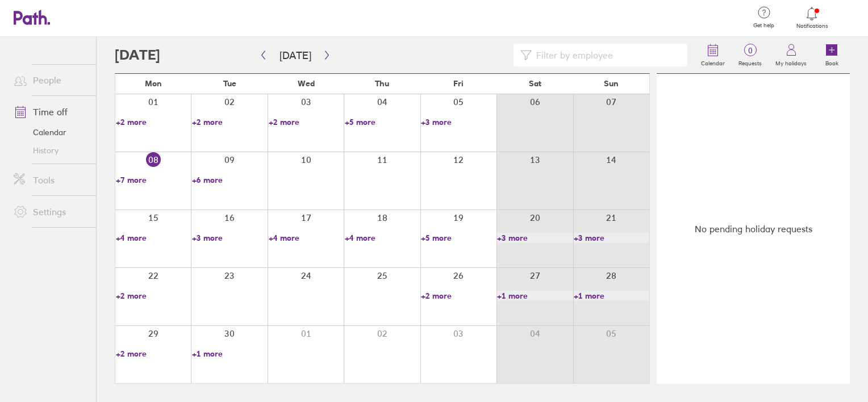 This screenshot has width=868, height=402. What do you see at coordinates (153, 83) in the screenshot?
I see `span: Mon` at bounding box center [153, 83].